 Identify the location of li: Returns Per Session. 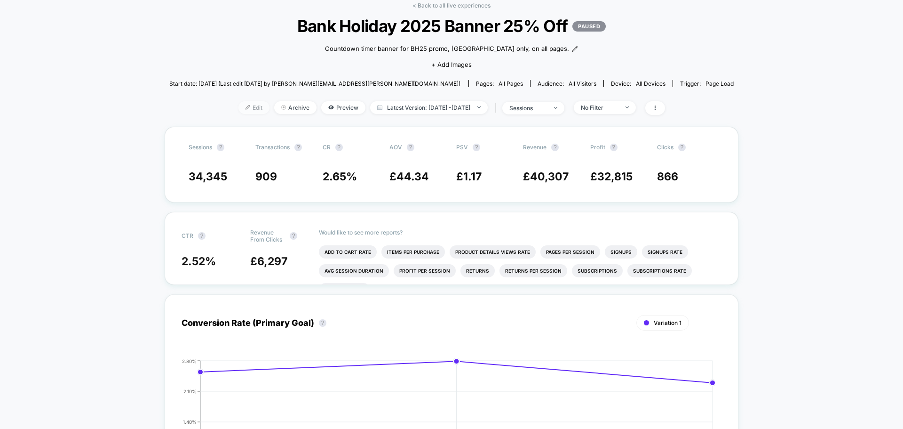
(533, 271).